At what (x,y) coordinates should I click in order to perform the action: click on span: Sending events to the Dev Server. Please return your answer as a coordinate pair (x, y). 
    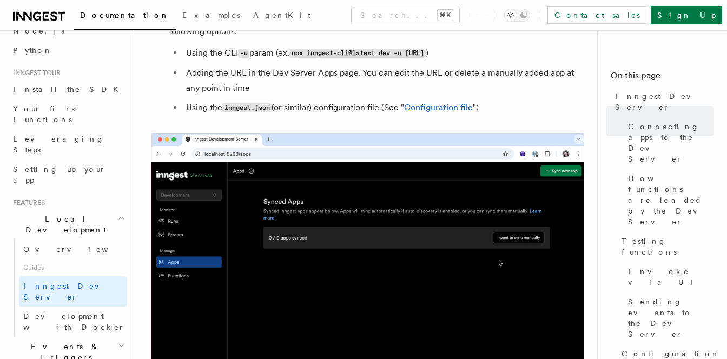
    Looking at the image, I should click on (671, 318).